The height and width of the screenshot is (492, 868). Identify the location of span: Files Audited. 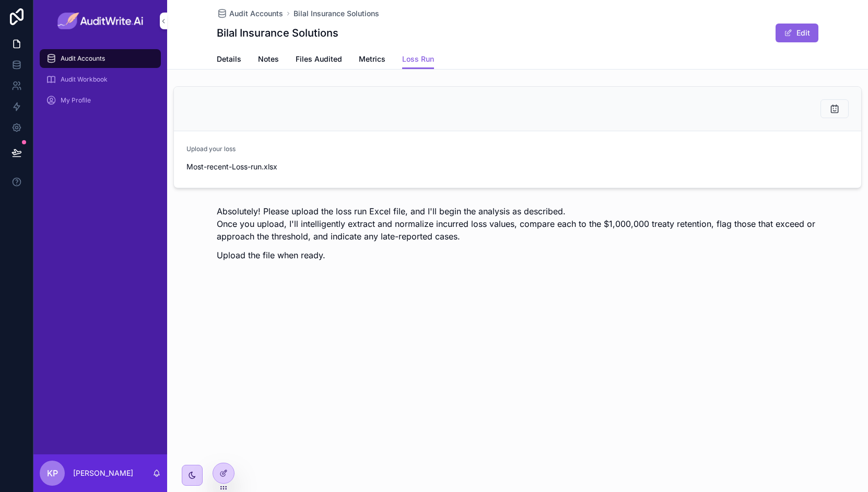
(319, 59).